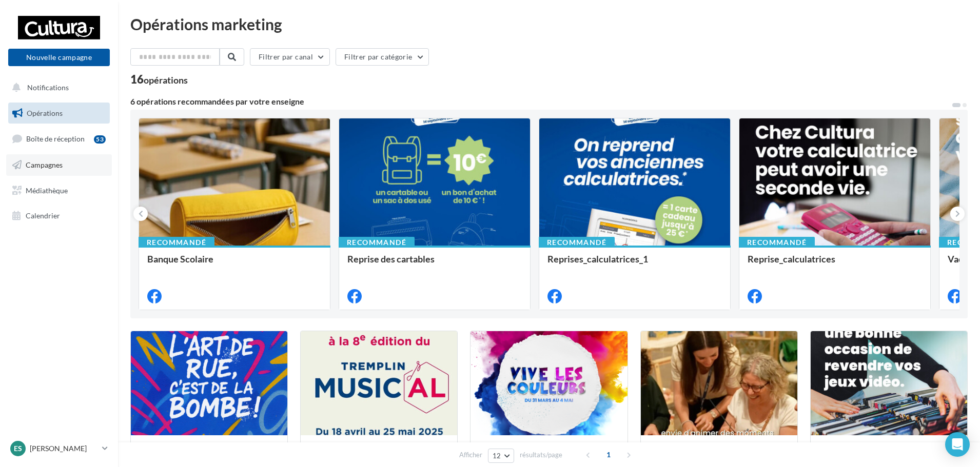 The width and height of the screenshot is (980, 467). What do you see at coordinates (57, 88) in the screenshot?
I see `button: Notifications` at bounding box center [57, 88].